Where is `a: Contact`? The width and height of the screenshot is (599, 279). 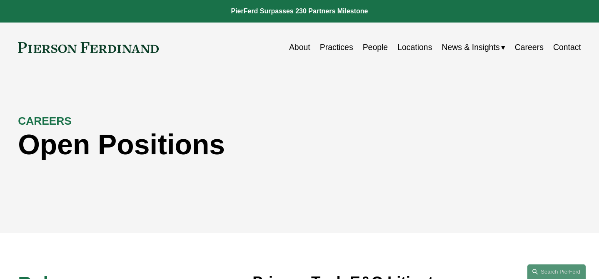 a: Contact is located at coordinates (567, 47).